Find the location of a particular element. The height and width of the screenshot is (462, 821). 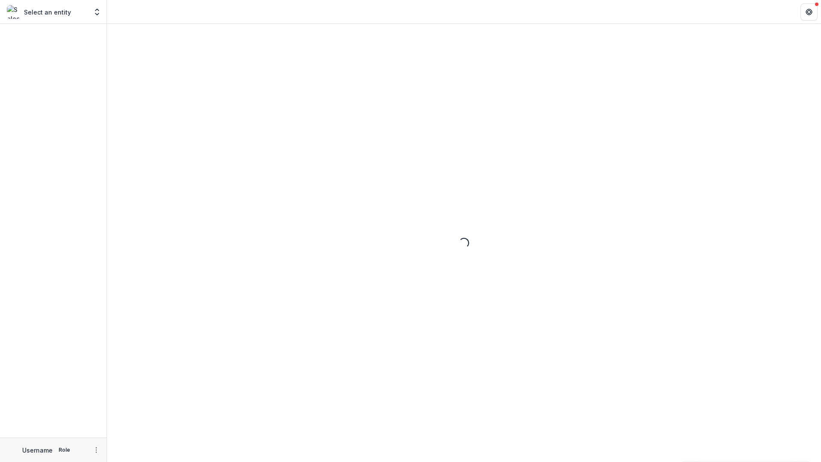

p: Select an entity is located at coordinates (47, 12).